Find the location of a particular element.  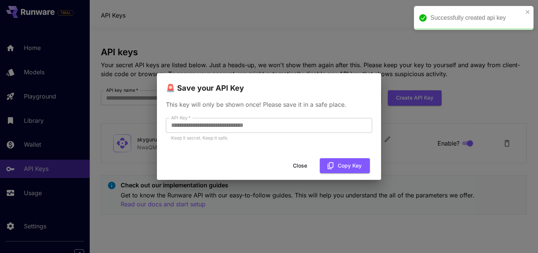

button: close is located at coordinates (528, 12).